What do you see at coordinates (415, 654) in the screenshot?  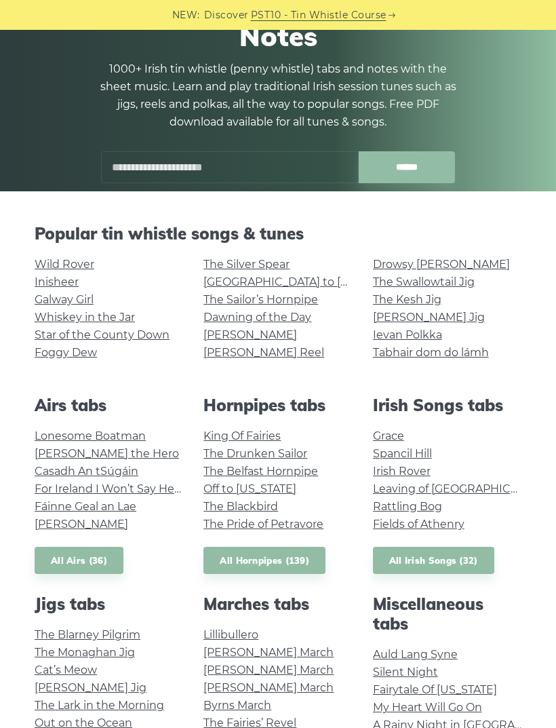 I see `a: Auld Lang Syne` at bounding box center [415, 654].